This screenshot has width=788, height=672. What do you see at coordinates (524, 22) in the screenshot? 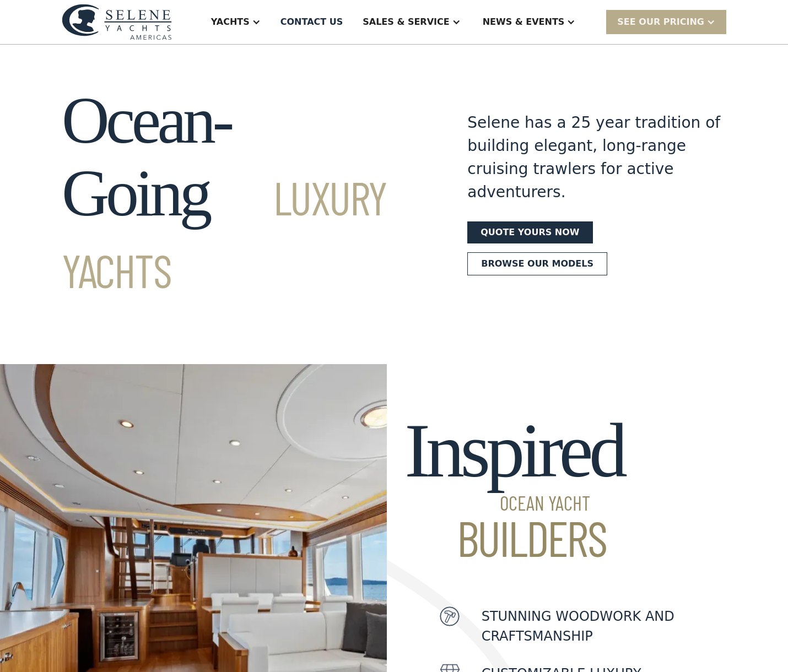
I see `div: News & EVENTS` at bounding box center [524, 22].